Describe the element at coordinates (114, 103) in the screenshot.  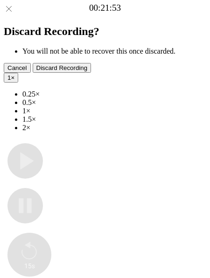
I see `li: 0.5×` at that location.